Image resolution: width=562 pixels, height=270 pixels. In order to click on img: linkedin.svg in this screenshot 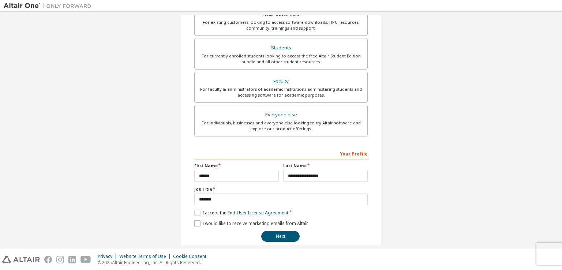, I will do `click(72, 259)`.